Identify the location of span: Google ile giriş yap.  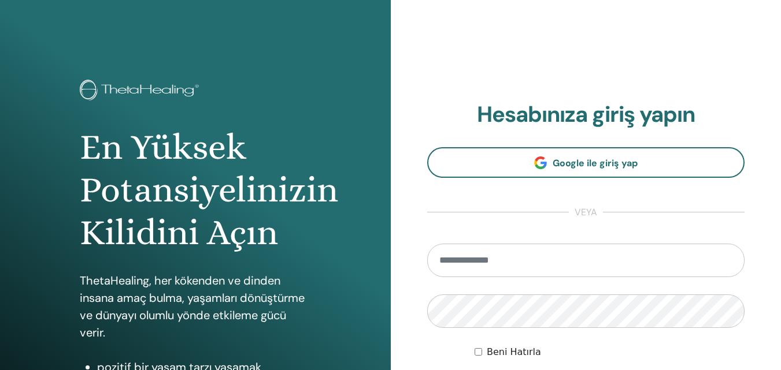
(595, 163).